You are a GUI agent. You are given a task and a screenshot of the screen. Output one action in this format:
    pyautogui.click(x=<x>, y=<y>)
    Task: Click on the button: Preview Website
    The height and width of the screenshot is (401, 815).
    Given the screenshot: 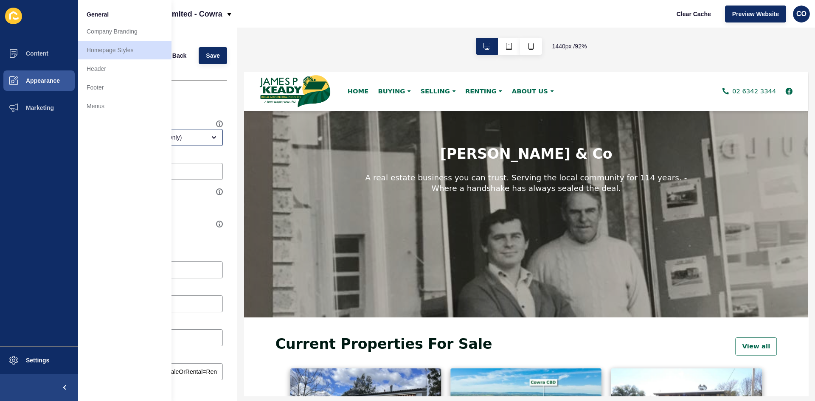 What is the action you would take?
    pyautogui.click(x=756, y=14)
    